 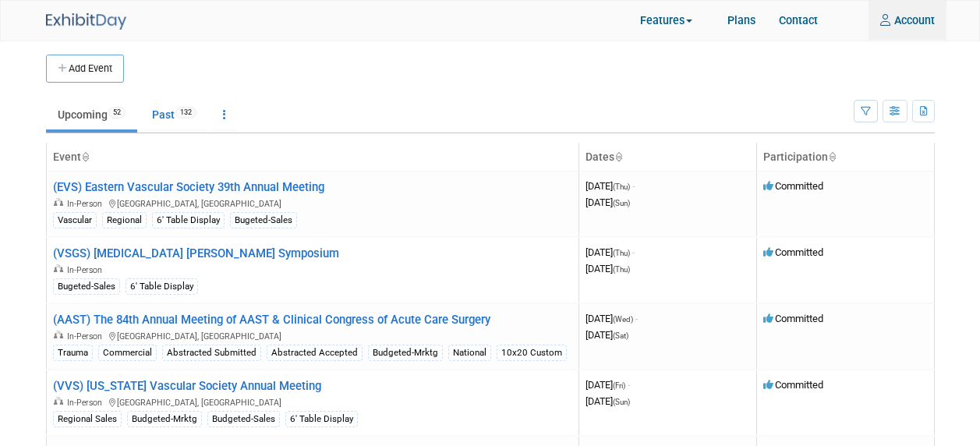 What do you see at coordinates (85, 157) in the screenshot?
I see `a: Sort by Event Name` at bounding box center [85, 157].